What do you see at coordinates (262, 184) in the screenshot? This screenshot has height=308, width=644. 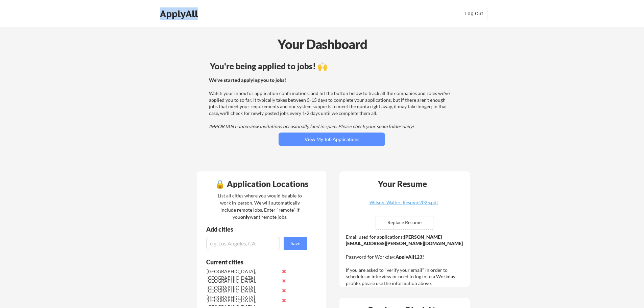 I see `div: 🔒 Application Locations` at bounding box center [262, 184].